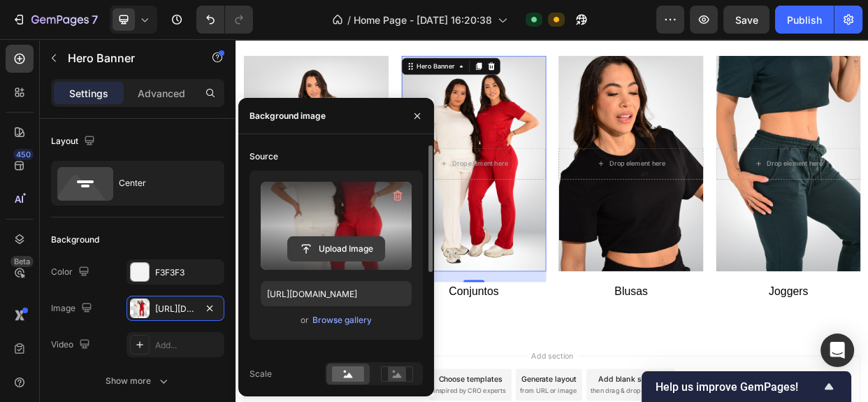 The width and height of the screenshot is (868, 402). I want to click on p: Settings, so click(88, 93).